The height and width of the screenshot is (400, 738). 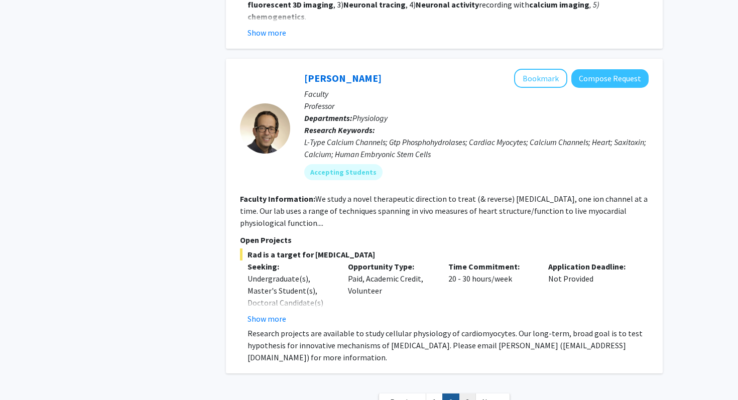 What do you see at coordinates (290, 267) in the screenshot?
I see `p: Seeking:` at bounding box center [290, 267].